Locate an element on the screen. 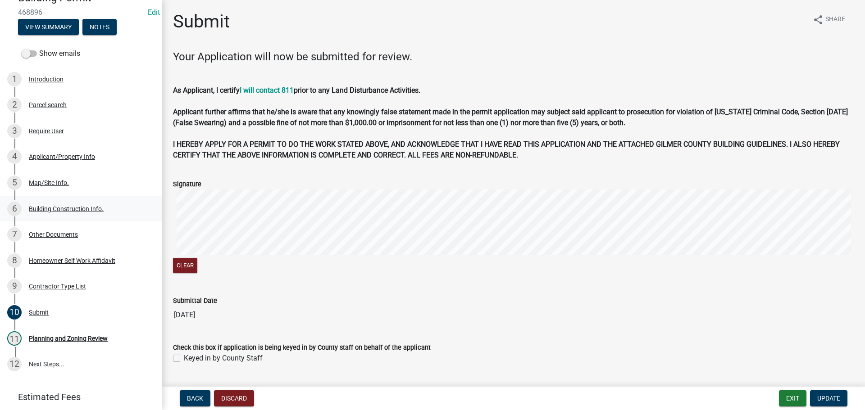  label: Check this box if application is being keyed in by County staff on behalf of the applicant is located at coordinates (302, 348).